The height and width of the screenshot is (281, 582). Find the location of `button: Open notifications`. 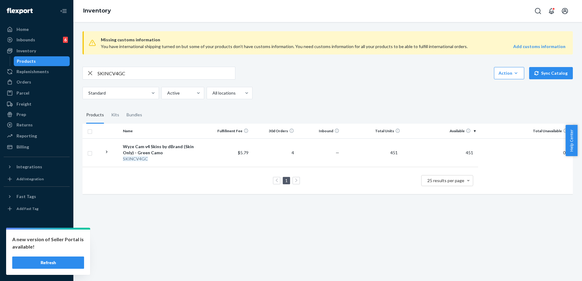

button: Open notifications is located at coordinates (551, 11).